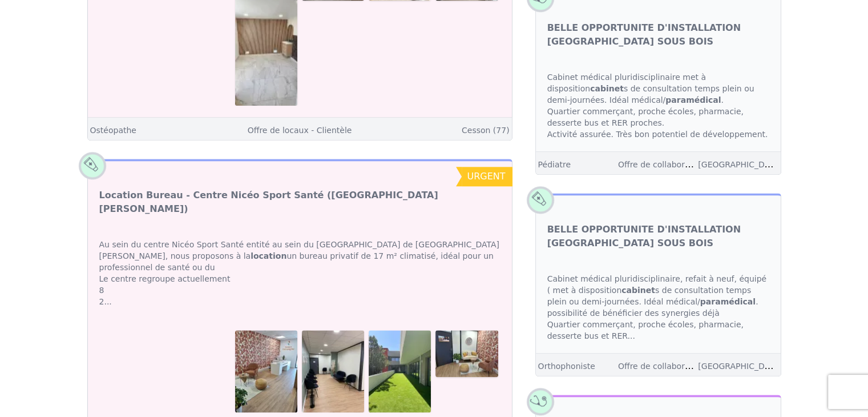 The image size is (868, 417). What do you see at coordinates (567, 366) in the screenshot?
I see `a: Orthophoniste` at bounding box center [567, 366].